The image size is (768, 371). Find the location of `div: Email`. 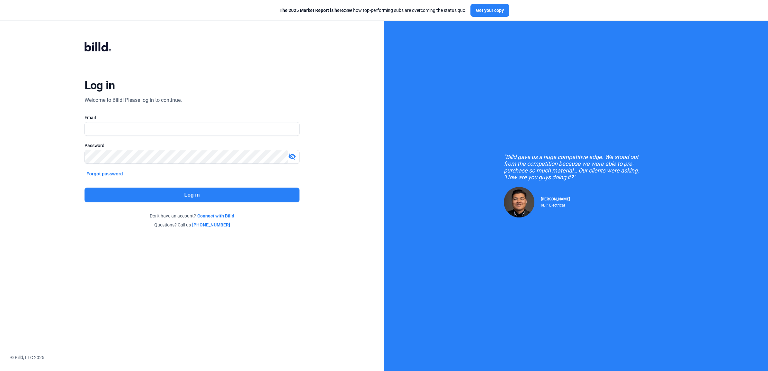

div: Email is located at coordinates (192, 118).